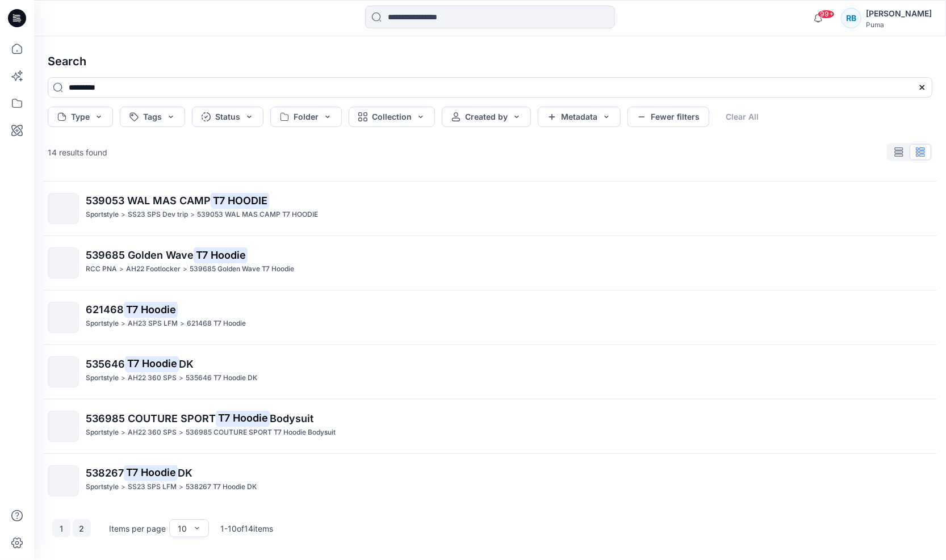  What do you see at coordinates (105, 472) in the screenshot?
I see `span: 538267` at bounding box center [105, 472].